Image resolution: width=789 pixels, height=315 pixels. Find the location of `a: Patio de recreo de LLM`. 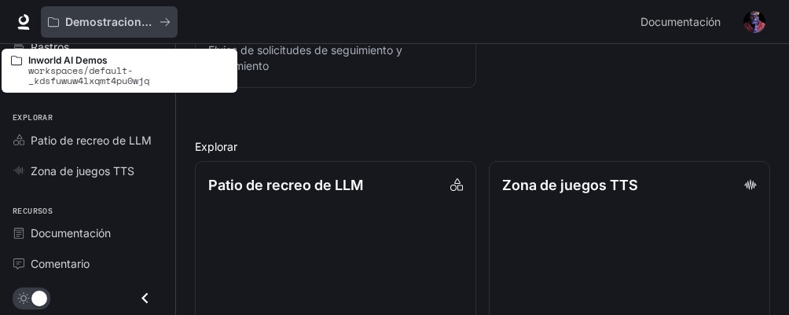

a: Patio de recreo de LLM is located at coordinates (87, 140).